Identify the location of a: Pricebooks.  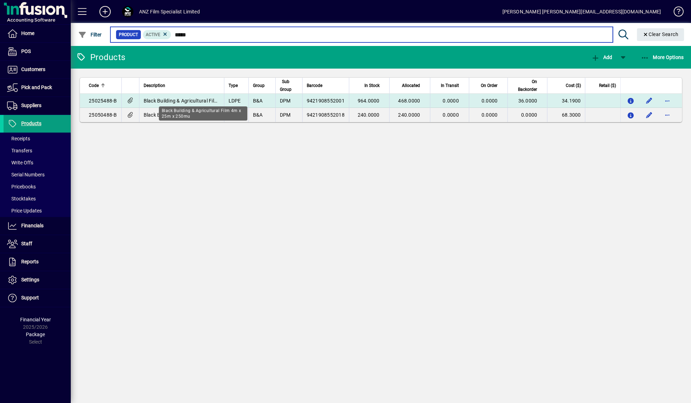
(37, 187).